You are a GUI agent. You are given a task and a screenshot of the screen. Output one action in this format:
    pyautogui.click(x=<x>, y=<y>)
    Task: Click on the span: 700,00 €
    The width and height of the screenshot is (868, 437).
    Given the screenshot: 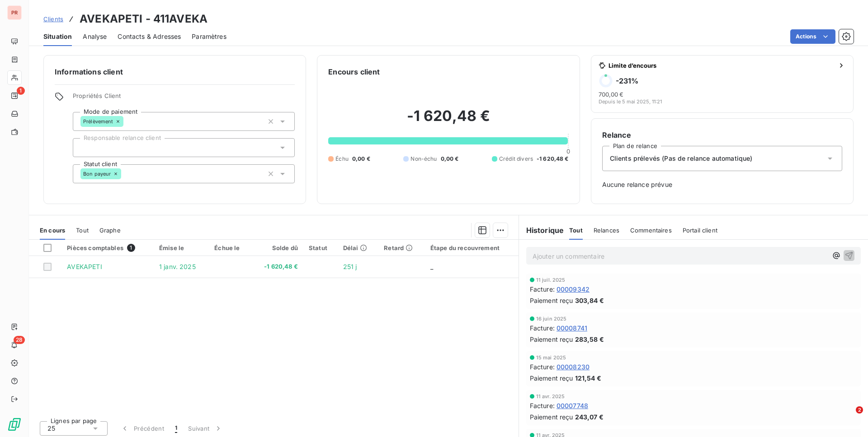 What is the action you would take?
    pyautogui.click(x=611, y=95)
    